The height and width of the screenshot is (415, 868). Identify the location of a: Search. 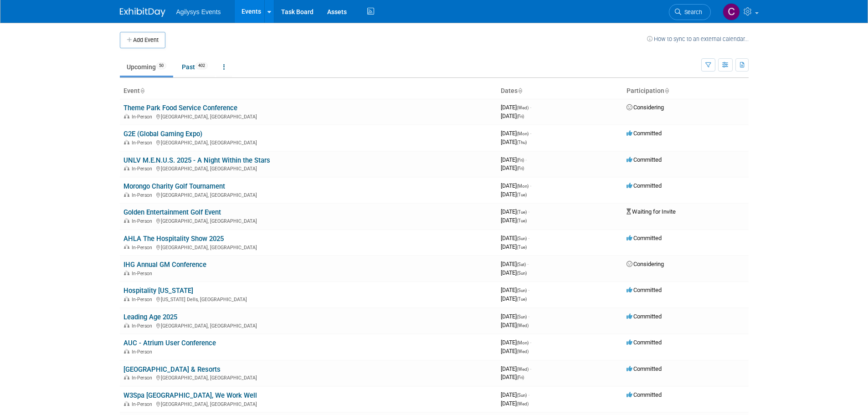
(690, 12).